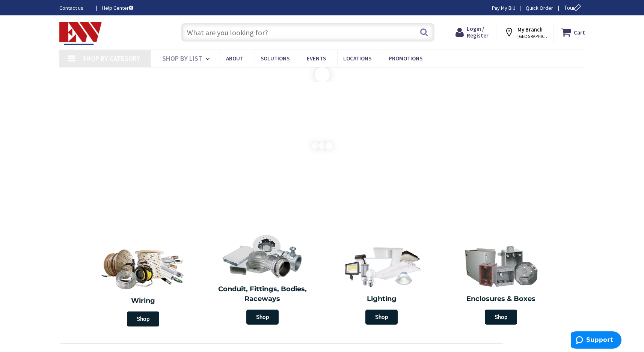 Image resolution: width=644 pixels, height=352 pixels. Describe the element at coordinates (275, 58) in the screenshot. I see `span: Solutions` at that location.